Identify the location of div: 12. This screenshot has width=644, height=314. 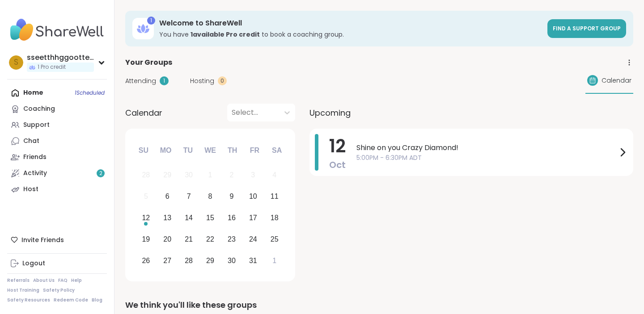
(145, 218).